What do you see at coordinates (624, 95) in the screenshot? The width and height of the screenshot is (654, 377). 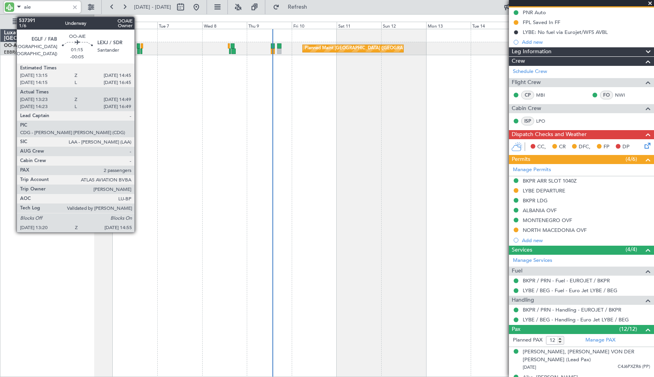 I see `a: NWI` at bounding box center [624, 95].